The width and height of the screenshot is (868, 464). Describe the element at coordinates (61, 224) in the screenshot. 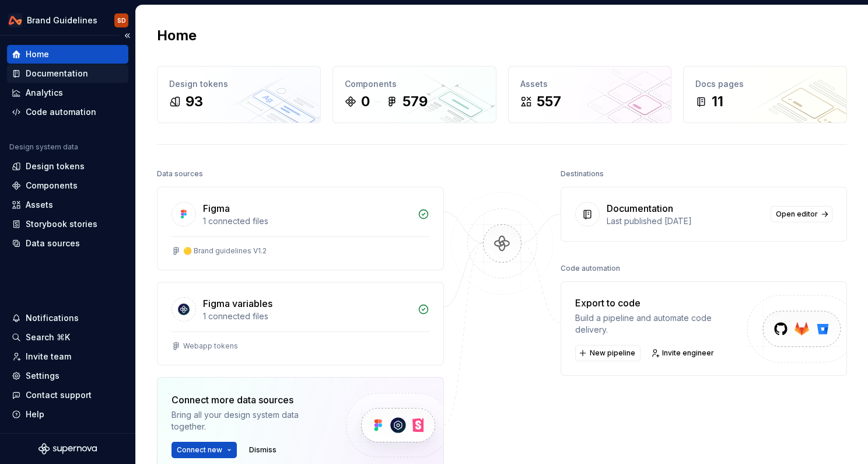

I see `div: Storybook stories` at that location.